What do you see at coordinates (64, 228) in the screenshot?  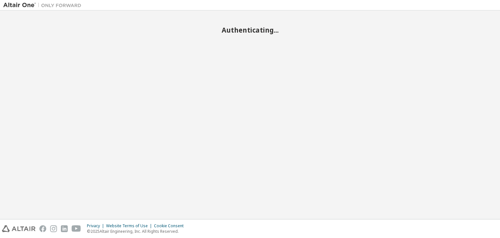 I see `img: linkedin.svg` at bounding box center [64, 228].